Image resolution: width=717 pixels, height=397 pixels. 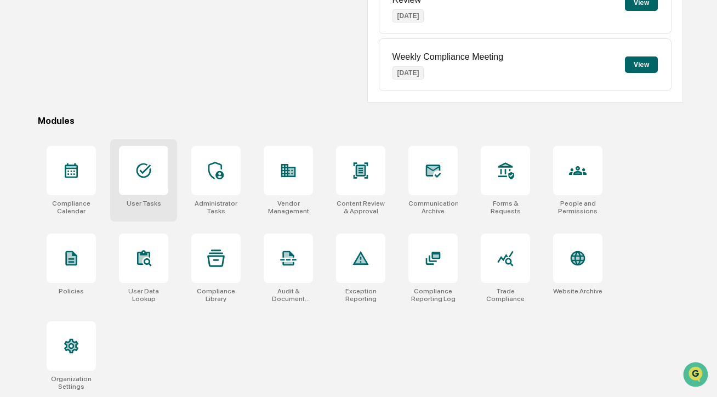 I want to click on img: 1746055101610-c473b297-6a78-478c-a979-82029cc54cd1, so click(x=21, y=94).